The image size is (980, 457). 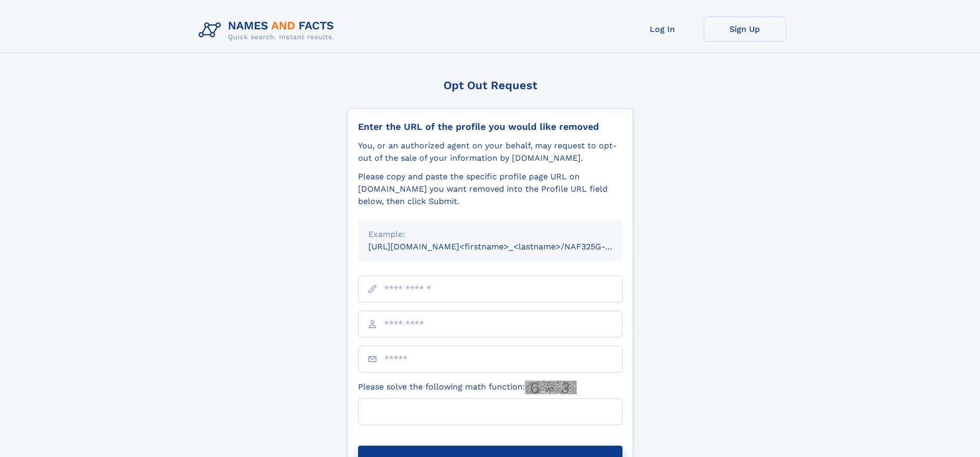 What do you see at coordinates (490, 85) in the screenshot?
I see `div: Opt Out Request` at bounding box center [490, 85].